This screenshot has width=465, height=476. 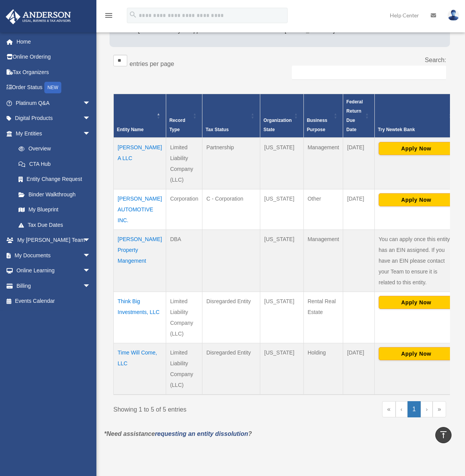 I want to click on a: Billingarrow_drop_down, so click(x=53, y=286).